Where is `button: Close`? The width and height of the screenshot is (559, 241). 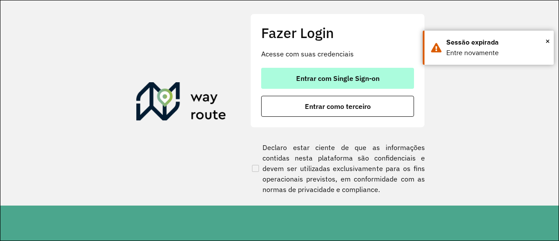 button: Close is located at coordinates (547, 41).